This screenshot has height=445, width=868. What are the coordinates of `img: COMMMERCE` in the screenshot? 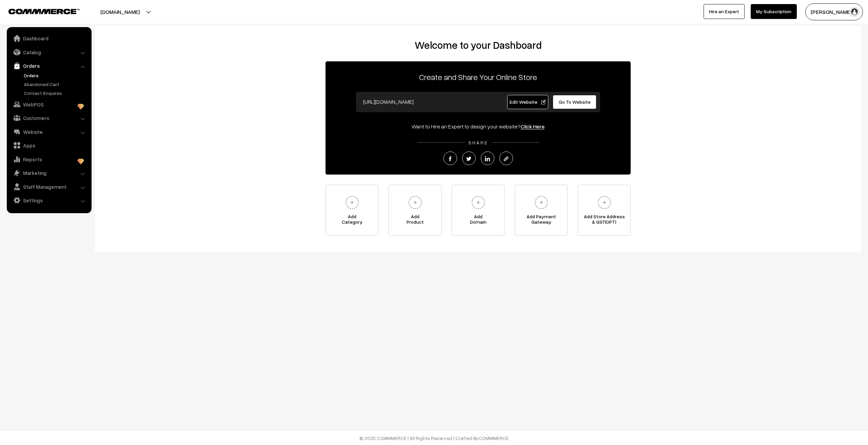 It's located at (44, 11).